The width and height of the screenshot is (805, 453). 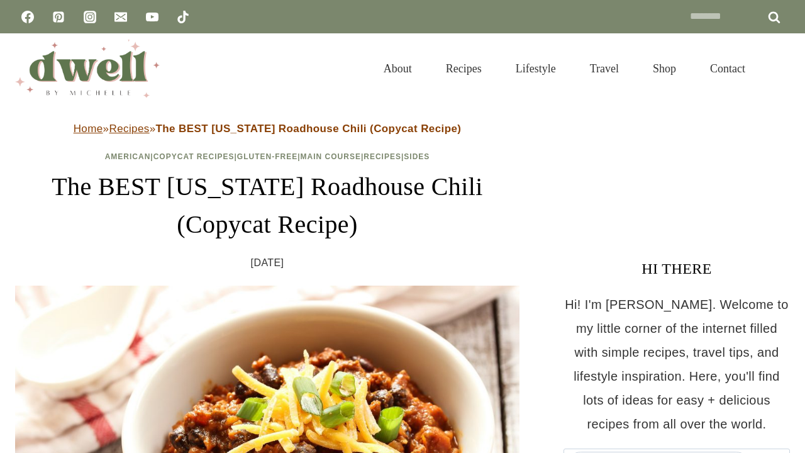 I want to click on a: YouTube, so click(x=152, y=17).